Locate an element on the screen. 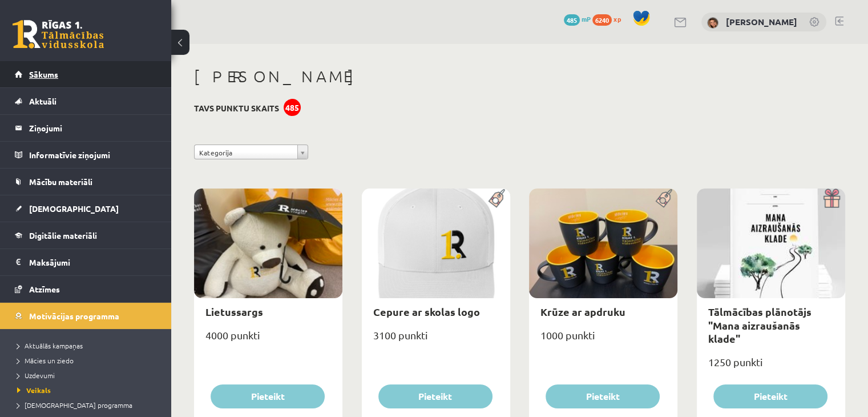  span: Sākums is located at coordinates (43, 74).